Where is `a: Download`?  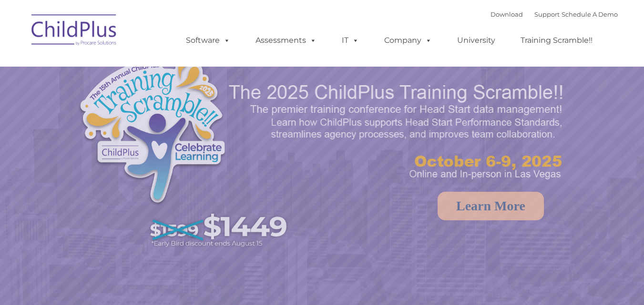
a: Download is located at coordinates (507, 14).